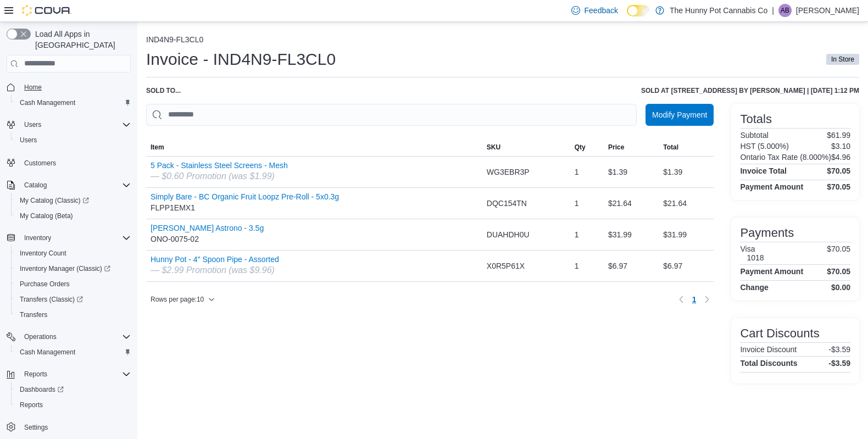  Describe the element at coordinates (686, 147) in the screenshot. I see `button: Total` at that location.